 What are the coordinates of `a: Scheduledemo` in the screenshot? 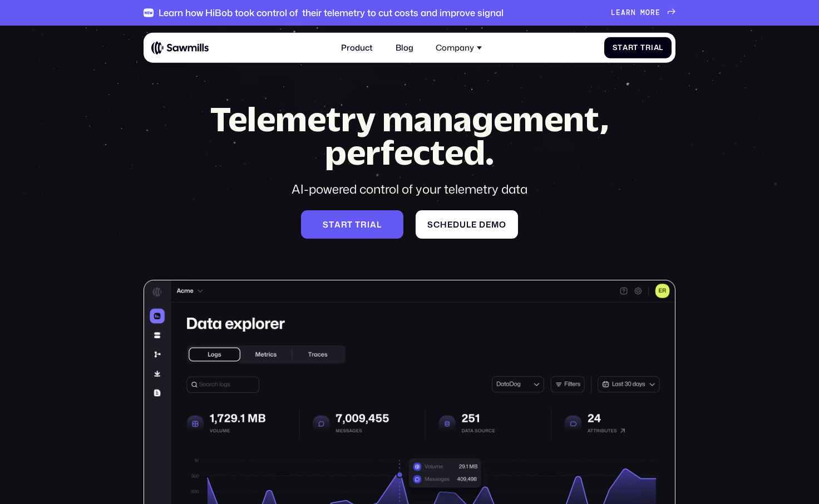 It's located at (467, 224).